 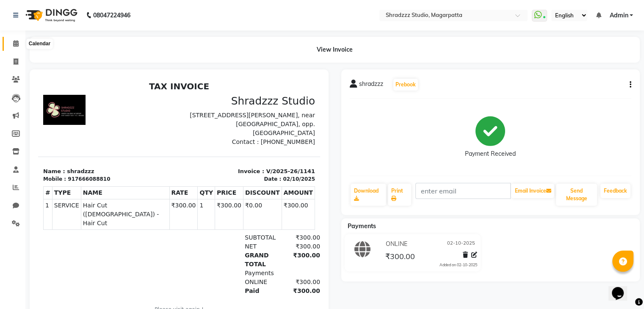 I want to click on p: Please visit again !, so click(x=141, y=231).